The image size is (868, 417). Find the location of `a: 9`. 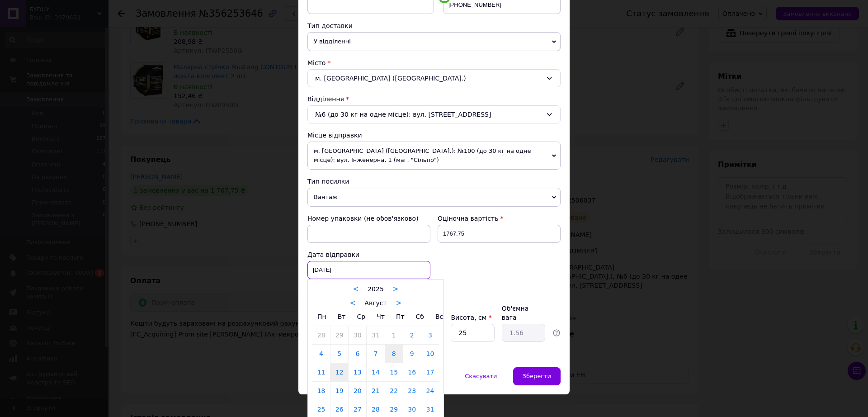

a: 9 is located at coordinates (412, 354).